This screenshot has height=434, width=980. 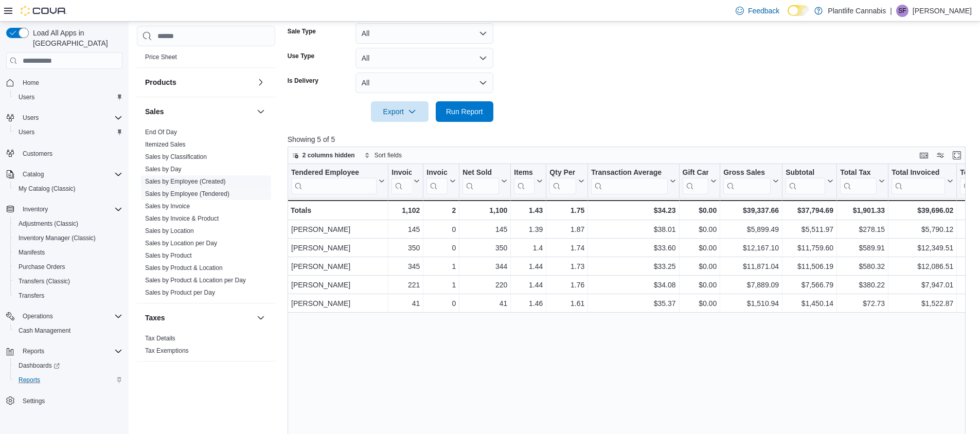 What do you see at coordinates (485, 266) in the screenshot?
I see `div: 344` at bounding box center [485, 266].